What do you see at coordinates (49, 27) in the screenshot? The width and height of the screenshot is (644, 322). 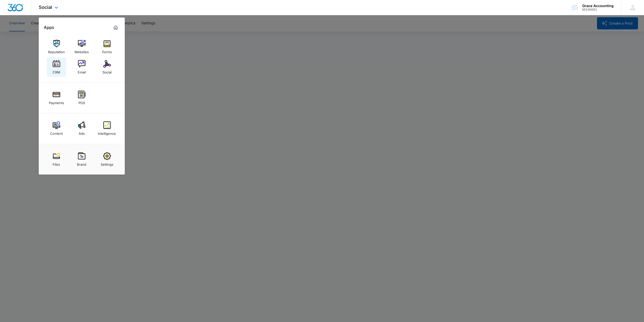 I see `h2: Apps` at bounding box center [49, 27].